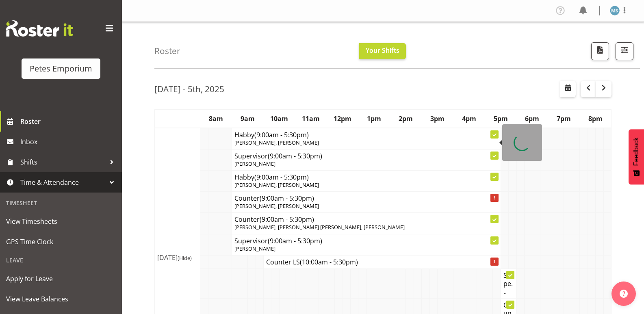 The image size is (644, 314). I want to click on th: 8pm, so click(596, 118).